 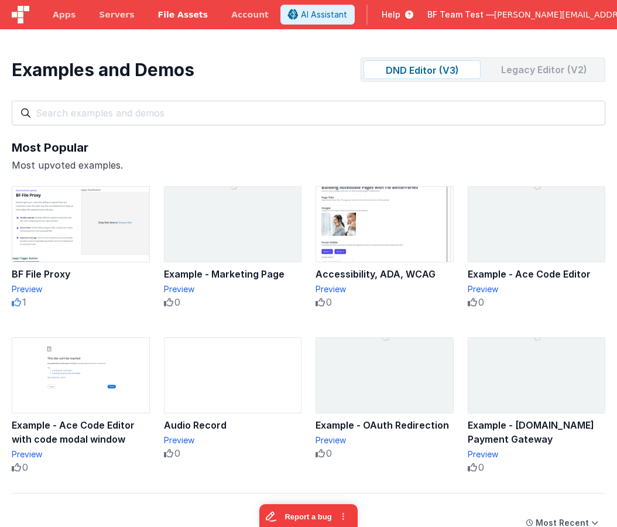 I want to click on span: 1, so click(x=24, y=302).